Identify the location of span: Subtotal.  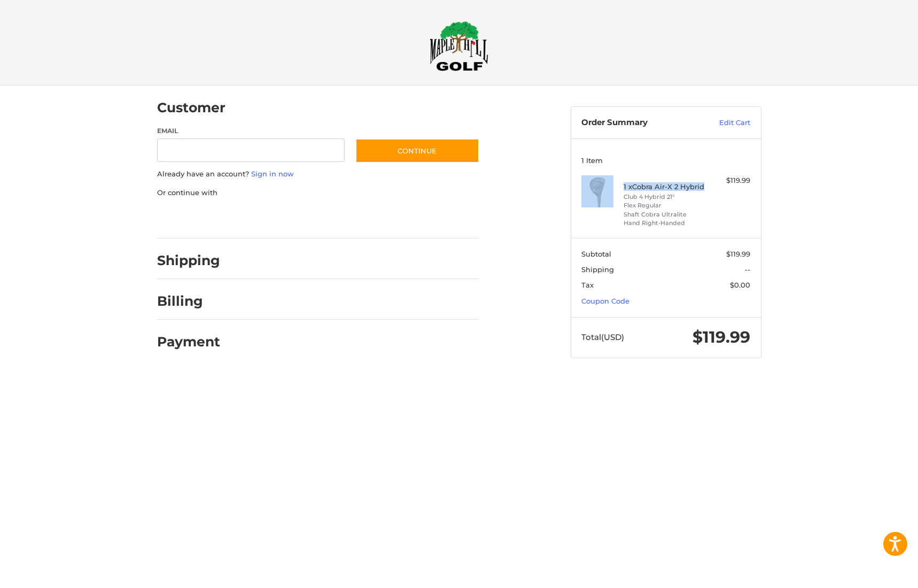
(597, 254).